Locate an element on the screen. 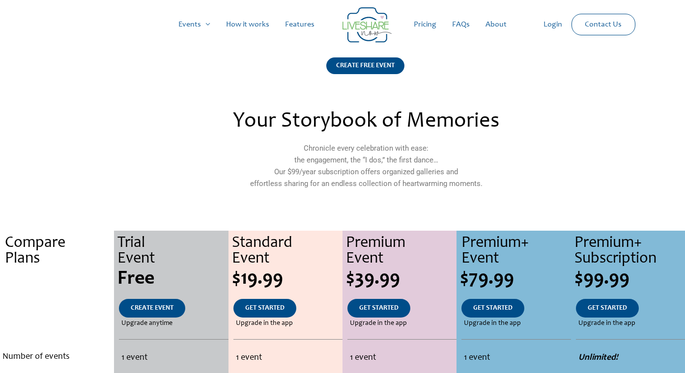 This screenshot has height=373, width=685. h2: Your Storybook of Memories is located at coordinates (366, 122).